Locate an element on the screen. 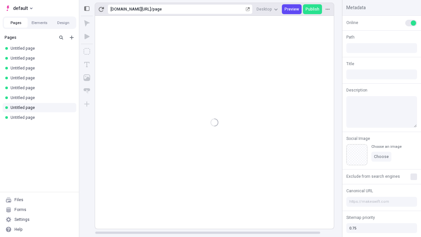  span: Sitemap priority is located at coordinates (361, 217).